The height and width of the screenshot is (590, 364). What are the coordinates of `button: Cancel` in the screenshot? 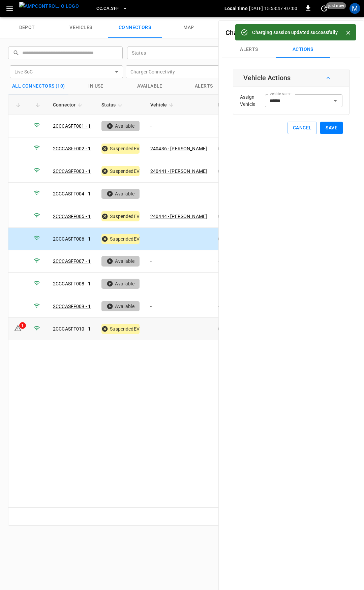 It's located at (302, 127).